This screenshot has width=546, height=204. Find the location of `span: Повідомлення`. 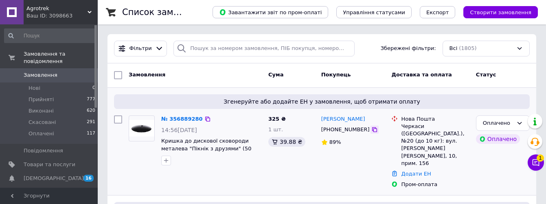

span: Повідомлення is located at coordinates (43, 151).